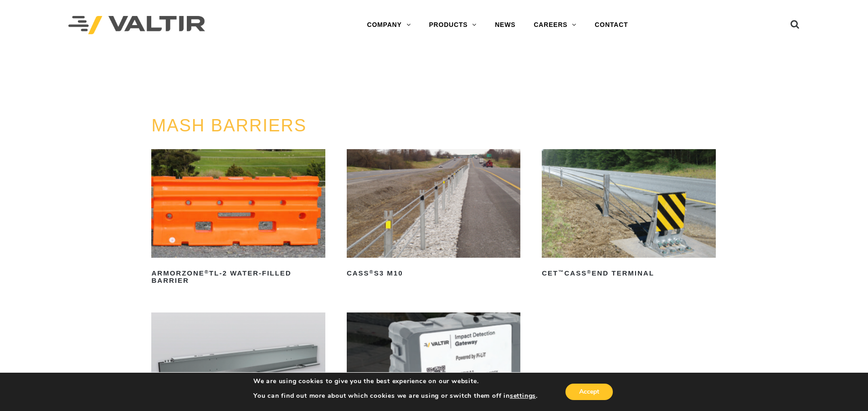 The image size is (868, 411). I want to click on a: COMPANY, so click(389, 25).